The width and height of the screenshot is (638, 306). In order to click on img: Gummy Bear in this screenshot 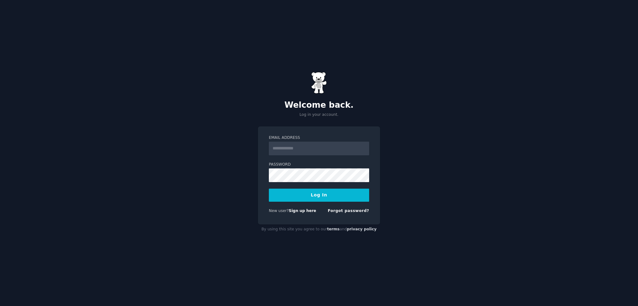, I will do `click(319, 83)`.